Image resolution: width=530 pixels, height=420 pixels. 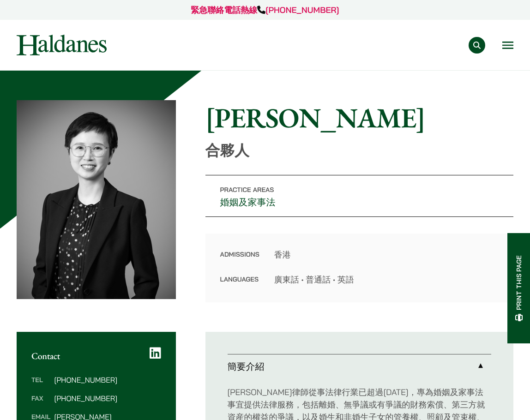 I want to click on a: 婚姻及家事法, so click(x=248, y=202).